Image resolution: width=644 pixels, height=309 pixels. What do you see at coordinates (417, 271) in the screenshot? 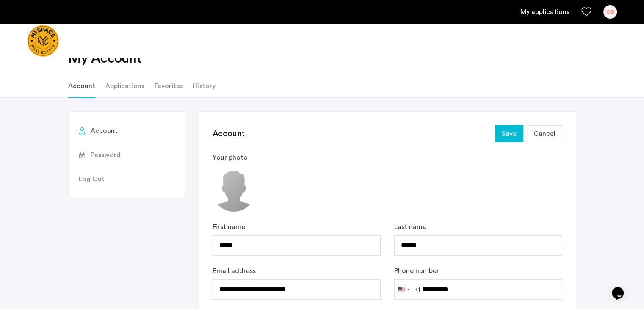
I see `label: Phone number` at bounding box center [417, 271].